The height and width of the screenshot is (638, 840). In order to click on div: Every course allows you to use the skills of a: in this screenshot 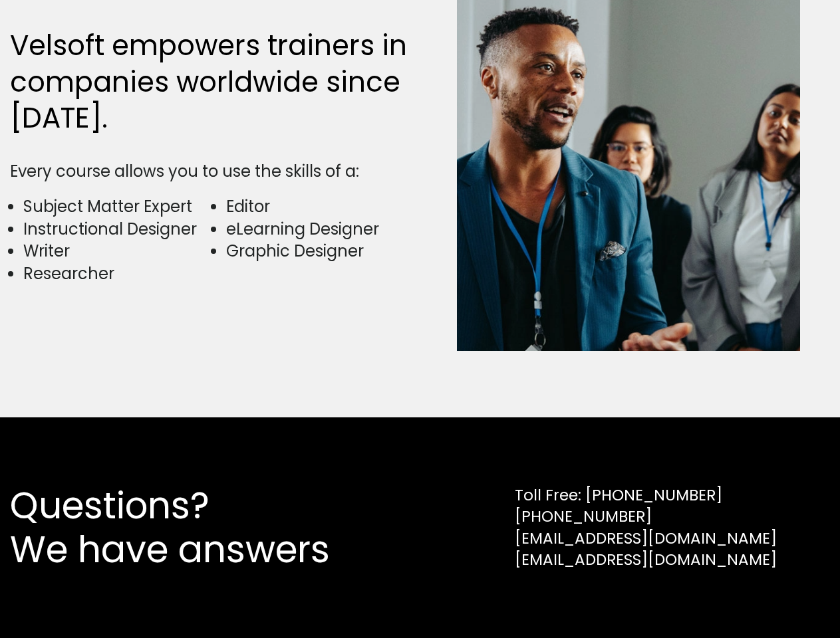, I will do `click(212, 172)`.